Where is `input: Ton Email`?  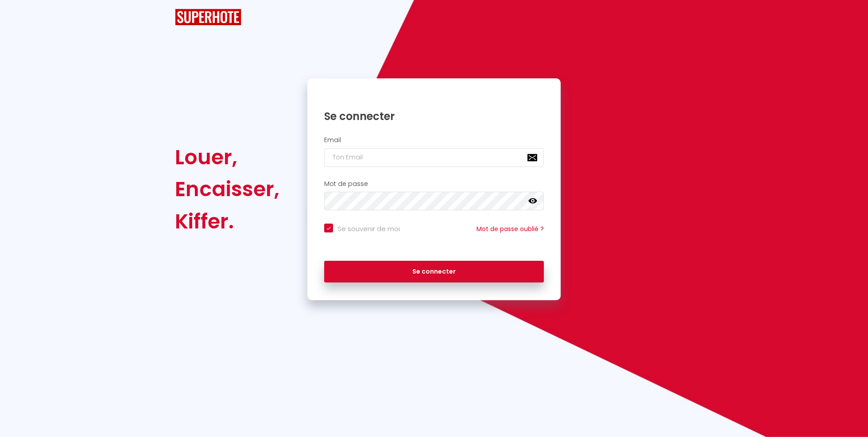
input: Ton Email is located at coordinates (434, 157).